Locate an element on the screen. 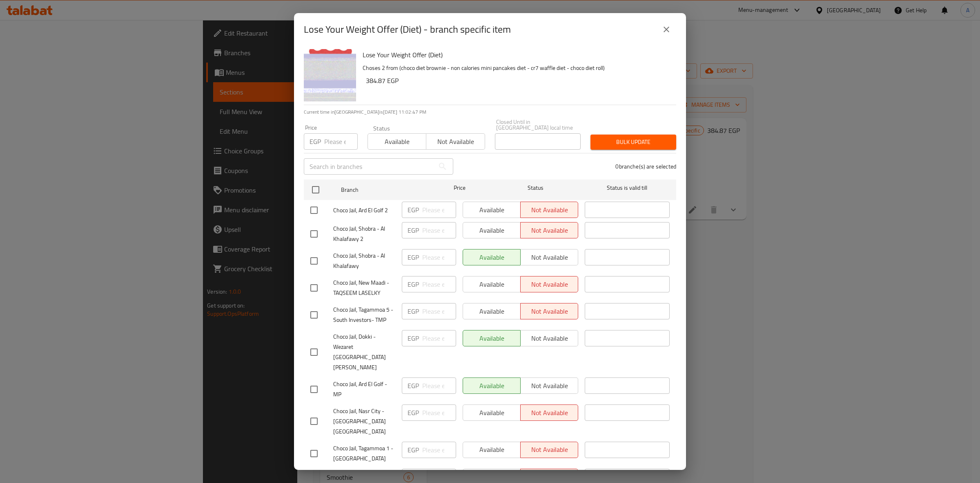 The height and width of the screenshot is (483, 980). input: Search in branches is located at coordinates (369, 167).